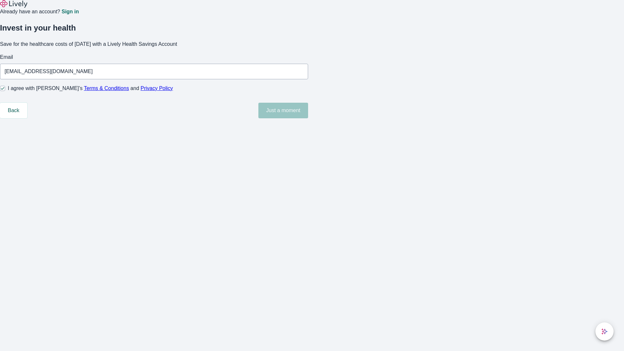 This screenshot has height=351, width=624. Describe the element at coordinates (605, 332) in the screenshot. I see `button: chat` at that location.